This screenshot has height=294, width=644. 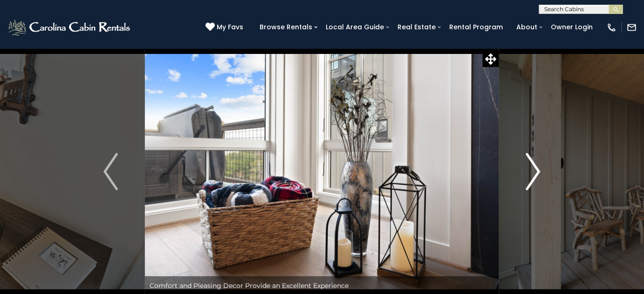 I want to click on img: phone-regular-white.png, so click(x=612, y=27).